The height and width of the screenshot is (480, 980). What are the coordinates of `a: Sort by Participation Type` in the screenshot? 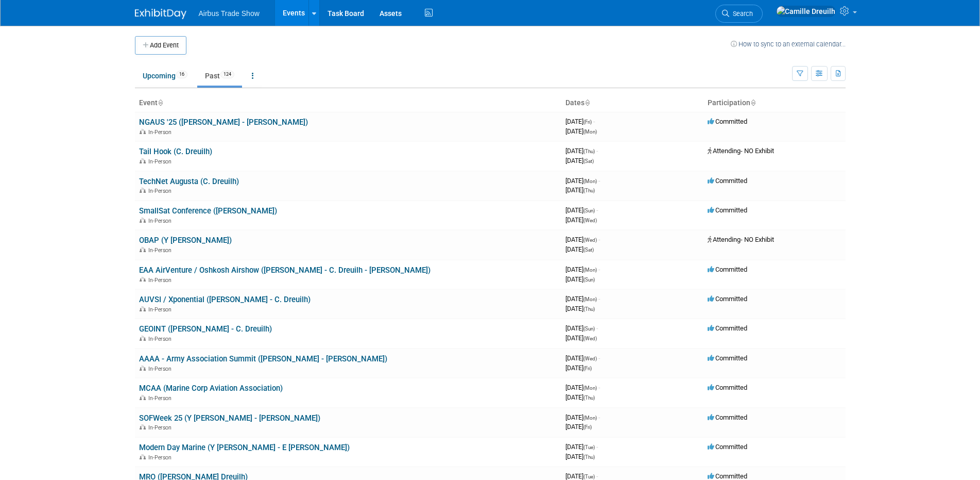 It's located at (753, 103).